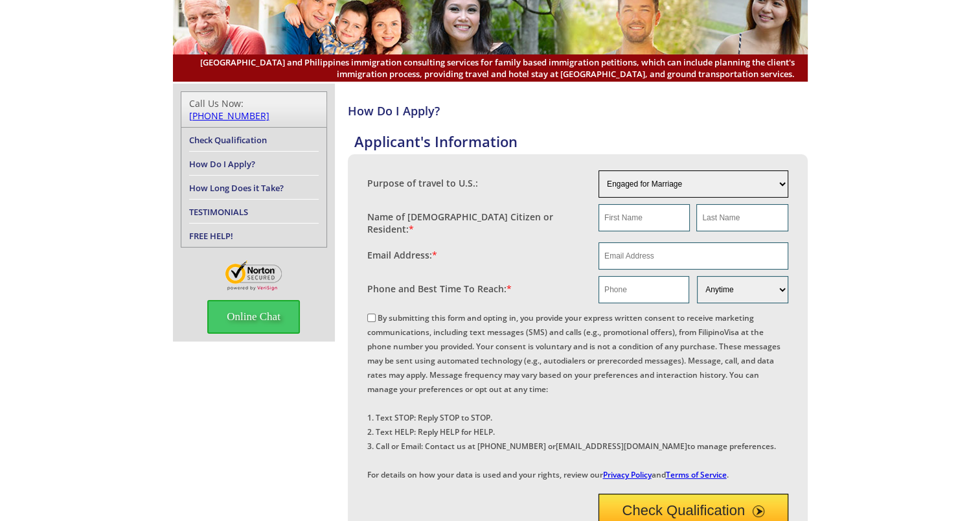  Describe the element at coordinates (742, 218) in the screenshot. I see `input: Last Name` at that location.